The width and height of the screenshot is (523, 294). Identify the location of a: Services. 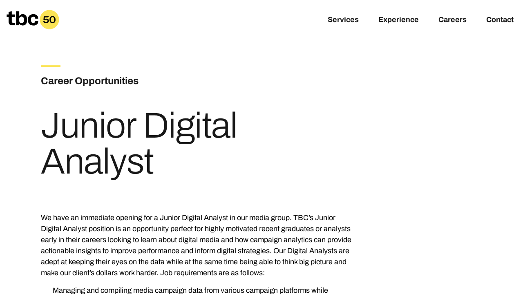
(343, 20).